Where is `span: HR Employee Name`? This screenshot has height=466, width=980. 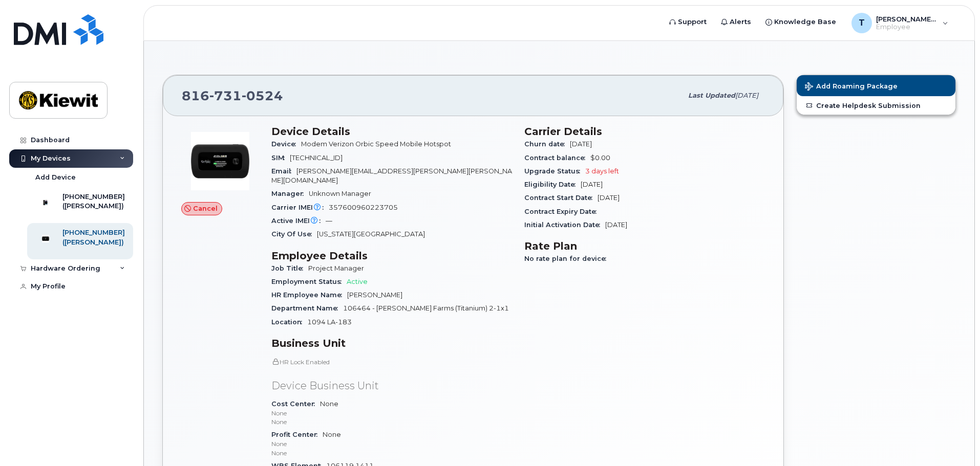
span: HR Employee Name is located at coordinates (310, 294).